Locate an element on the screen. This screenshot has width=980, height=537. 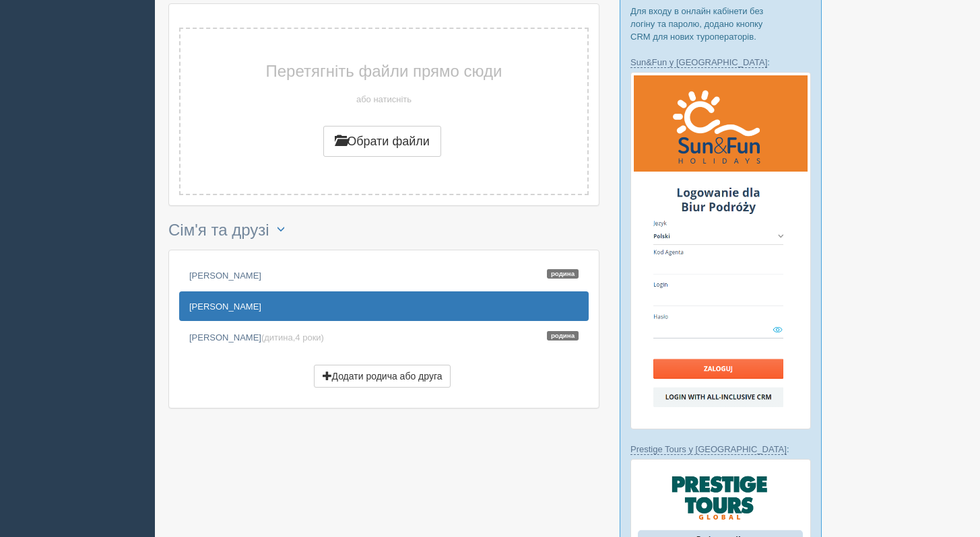
h3: Сім'я та друзі is located at coordinates (384, 231).